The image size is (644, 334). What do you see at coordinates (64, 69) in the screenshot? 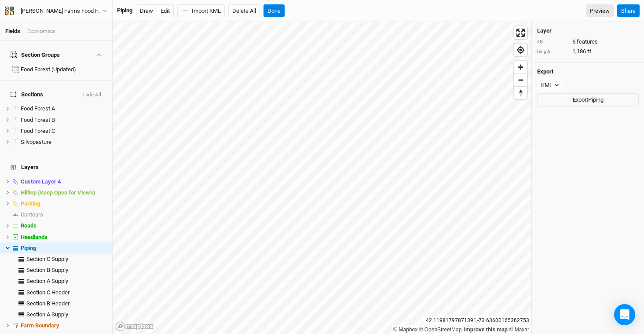
I see `div: Food Forest (Updated)` at bounding box center [64, 69].